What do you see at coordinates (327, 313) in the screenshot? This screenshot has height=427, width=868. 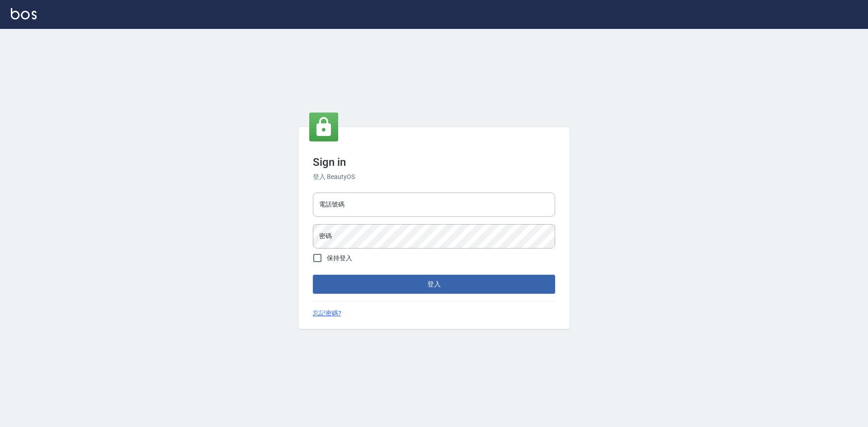 I see `a: 忘記密碼?` at bounding box center [327, 313].